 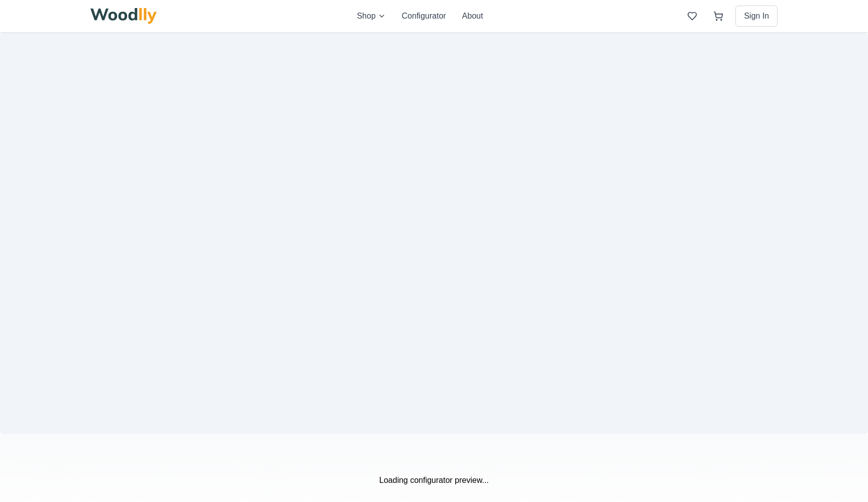 What do you see at coordinates (371, 16) in the screenshot?
I see `button: Shop` at bounding box center [371, 16].